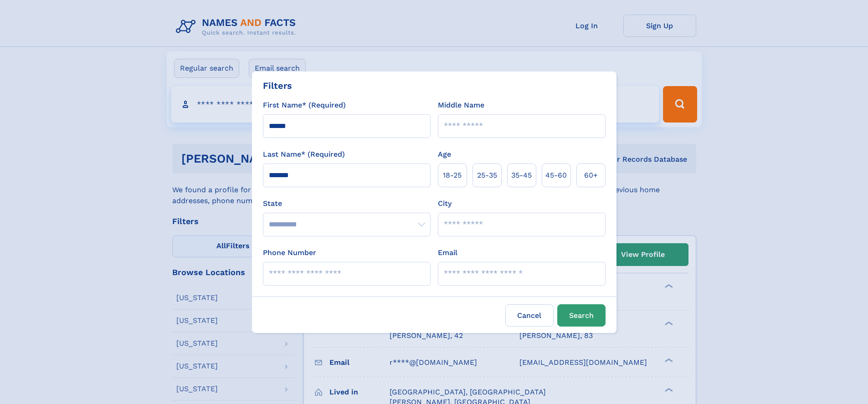 This screenshot has width=868, height=404. What do you see at coordinates (304, 105) in the screenshot?
I see `label: First Name* (Required)` at bounding box center [304, 105].